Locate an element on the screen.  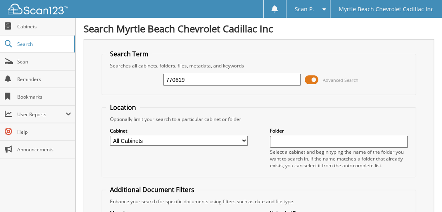
div: Optionally limit your search to a particular cabinet or folder is located at coordinates (259, 119).